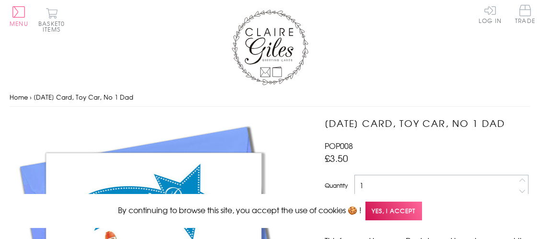  Describe the element at coordinates (19, 24) in the screenshot. I see `span: Menu` at that location.